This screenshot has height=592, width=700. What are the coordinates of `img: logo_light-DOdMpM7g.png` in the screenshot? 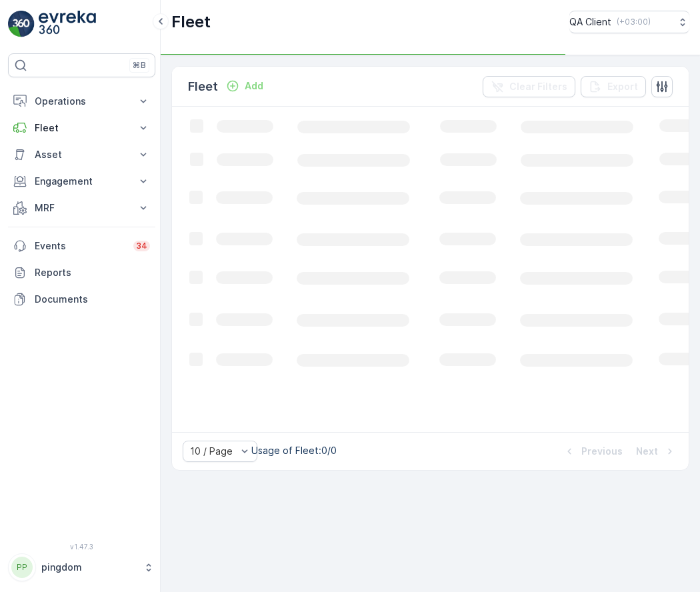 It's located at (68, 24).